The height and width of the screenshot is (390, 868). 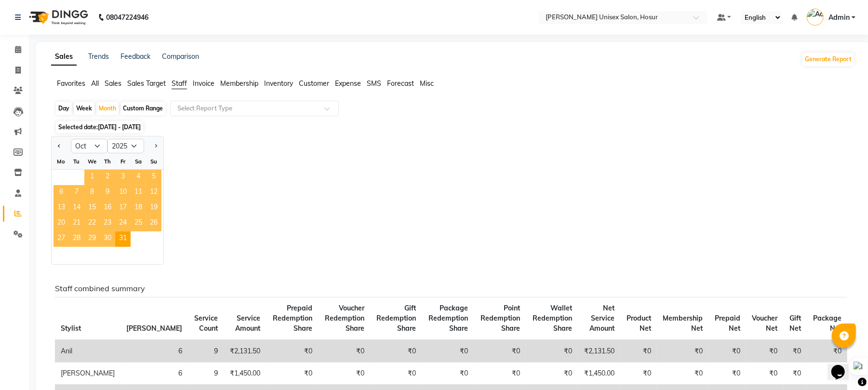 What do you see at coordinates (57, 17) in the screenshot?
I see `img: logo` at bounding box center [57, 17].